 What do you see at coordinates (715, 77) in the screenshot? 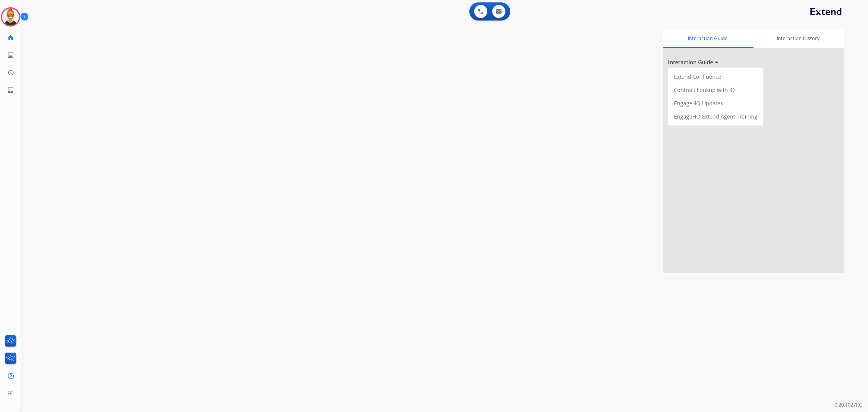
I see `div: Extend Confluence` at bounding box center [715, 77].